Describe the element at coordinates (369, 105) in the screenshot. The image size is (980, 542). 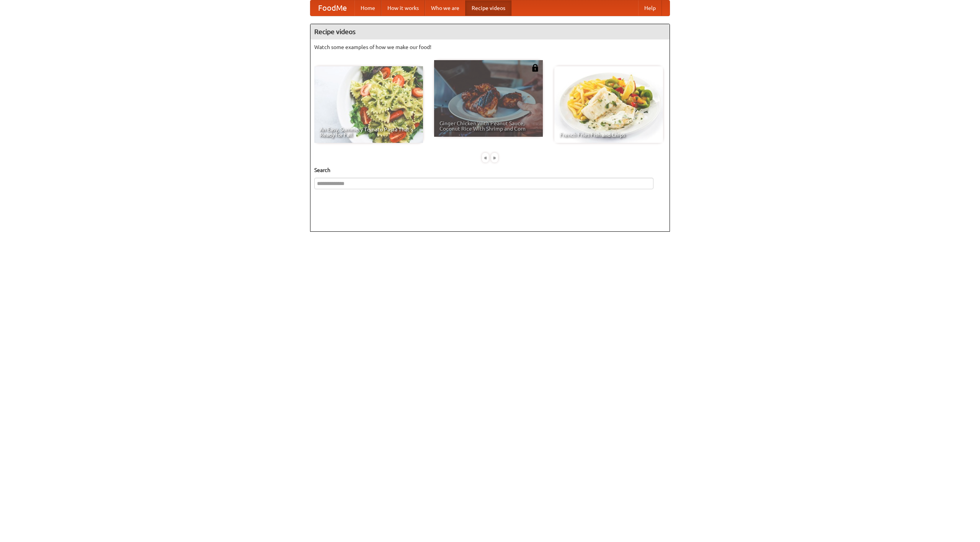
I see `a: An Easy, Summery Tomato Pasta That's Ready for Fall` at that location.